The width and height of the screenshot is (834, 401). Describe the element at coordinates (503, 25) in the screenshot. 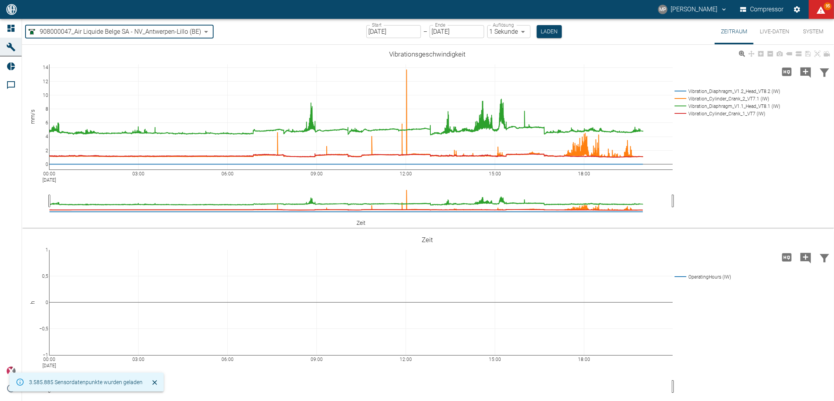

I see `label: Auflösung` at that location.